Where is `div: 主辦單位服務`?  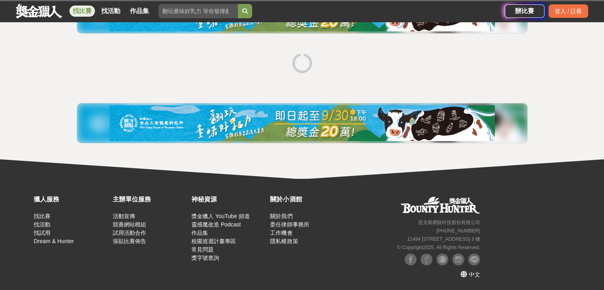 div: 主辦單位服務 is located at coordinates (150, 199).